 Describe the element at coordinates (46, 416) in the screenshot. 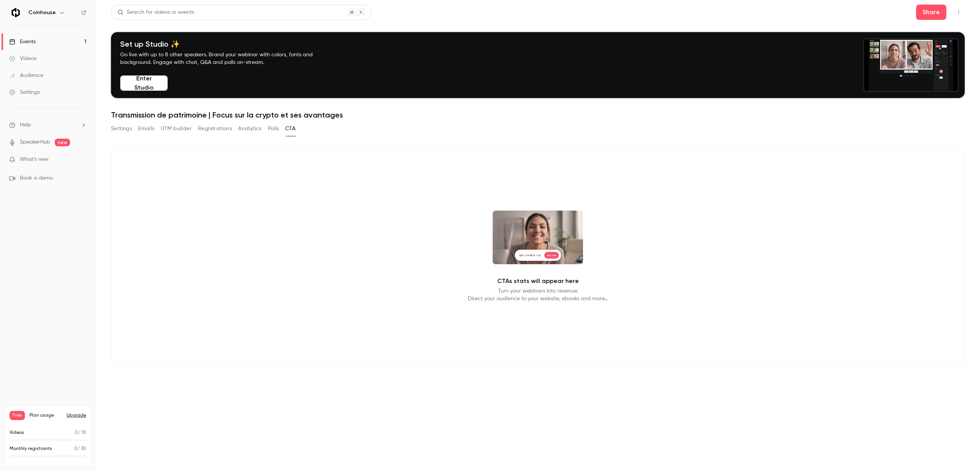

I see `span: Plan usage` at that location.